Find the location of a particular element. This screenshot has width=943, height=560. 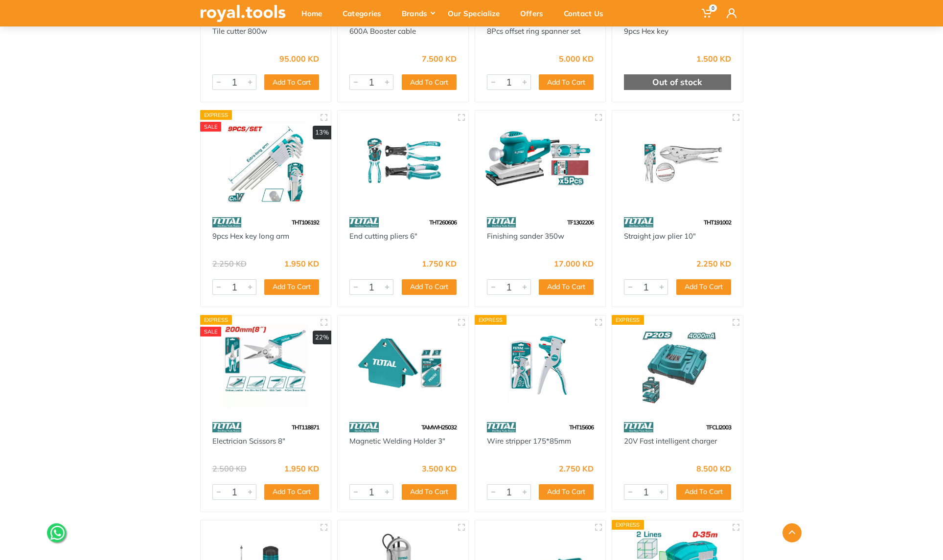

span: 0 is located at coordinates (713, 8).